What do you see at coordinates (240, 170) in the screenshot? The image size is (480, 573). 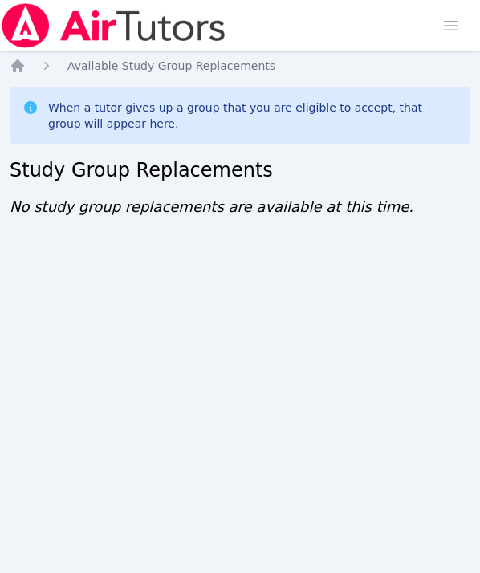 I see `h2: Study Group Replacements` at bounding box center [240, 170].